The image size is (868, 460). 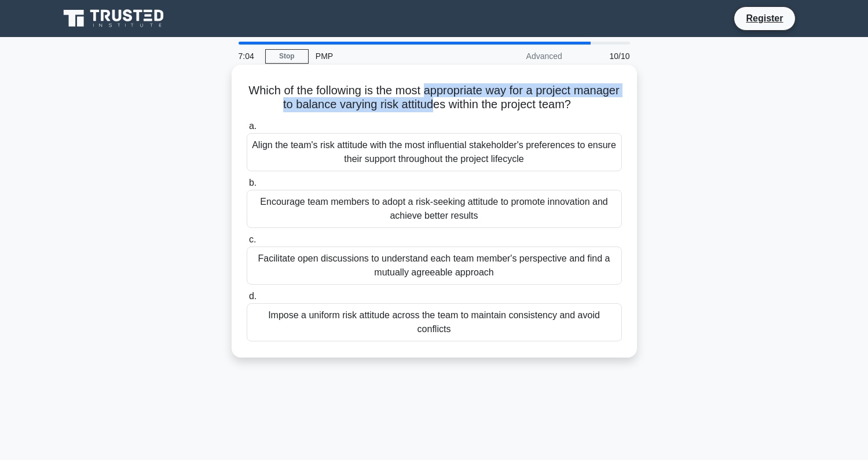 What do you see at coordinates (252, 183) in the screenshot?
I see `span: b.` at bounding box center [252, 183].